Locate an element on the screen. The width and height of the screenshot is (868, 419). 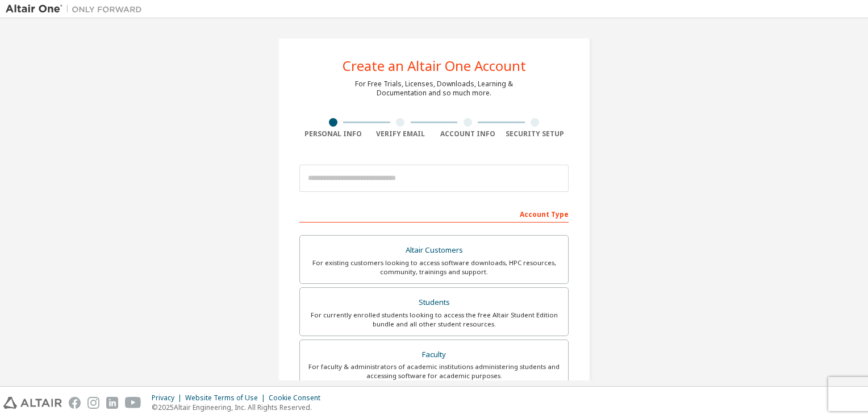
div: Cookie Consent is located at coordinates (298, 398).